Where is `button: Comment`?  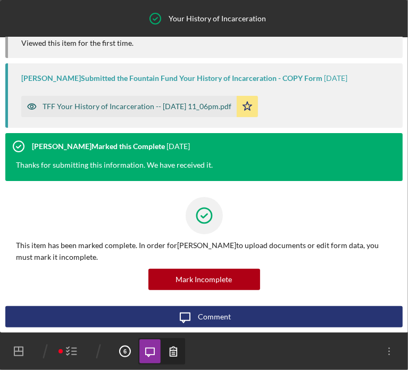
button: Comment is located at coordinates (204, 317).